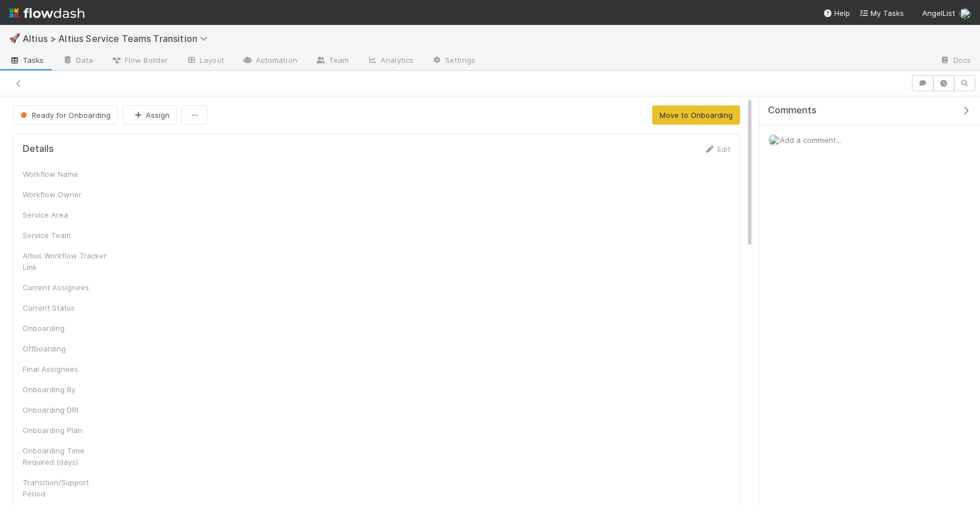 The height and width of the screenshot is (505, 980). Describe the element at coordinates (390, 62) in the screenshot. I see `a: Analytics` at that location.